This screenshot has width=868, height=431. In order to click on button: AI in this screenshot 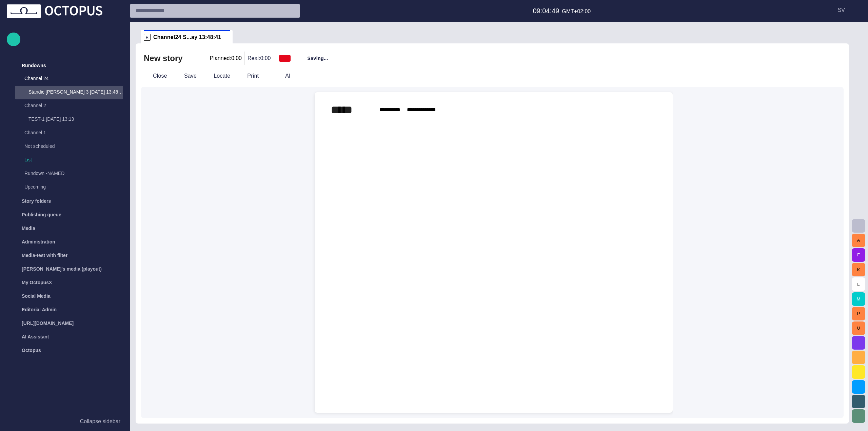, I will do `click(283, 76)`.